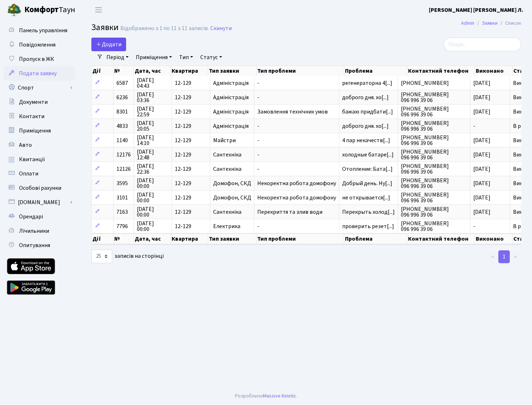 This screenshot has width=532, height=405. I want to click on a: 1, so click(504, 257).